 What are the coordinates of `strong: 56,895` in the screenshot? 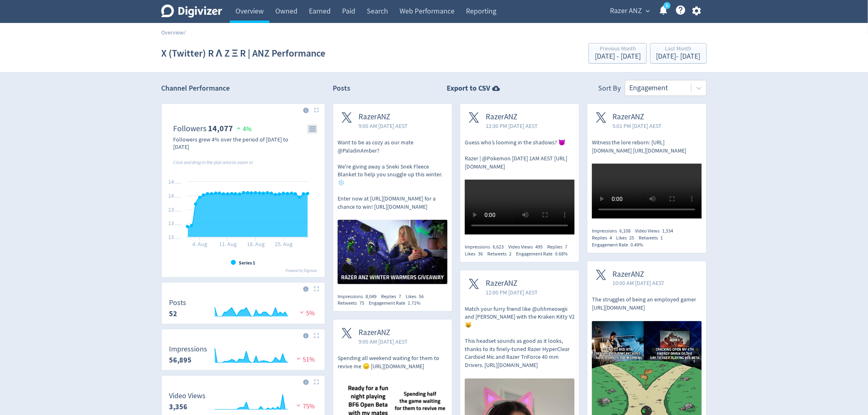 It's located at (180, 360).